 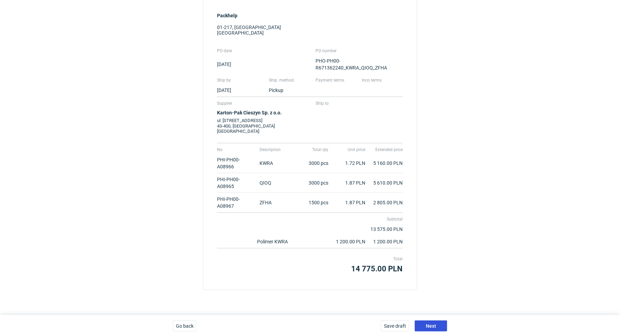 I want to click on h4: Karton-Pak Cieszyn Sp. z o.o., so click(x=263, y=113).